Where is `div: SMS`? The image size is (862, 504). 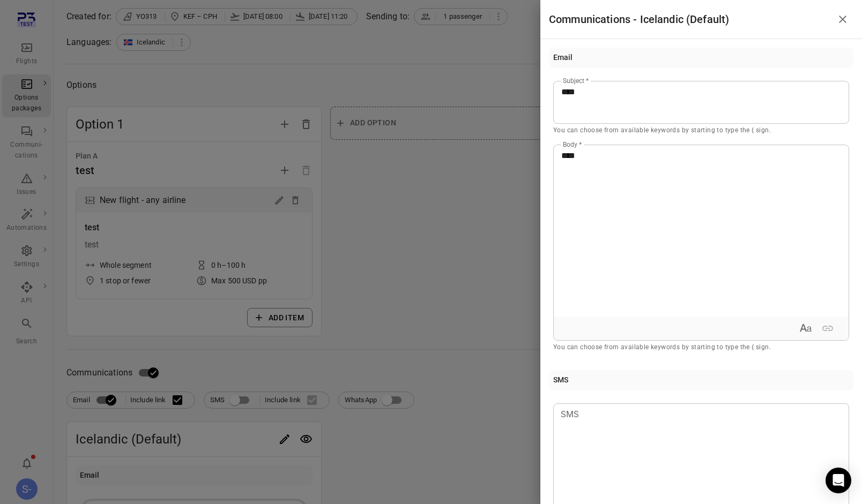 div: SMS is located at coordinates (561, 380).